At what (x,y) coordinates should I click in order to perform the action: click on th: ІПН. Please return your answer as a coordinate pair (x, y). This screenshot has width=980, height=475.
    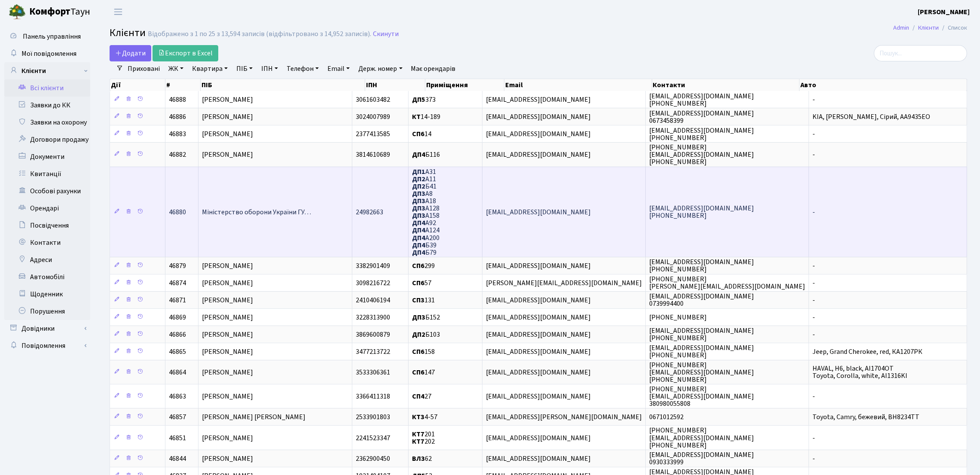
    Looking at the image, I should click on (395, 85).